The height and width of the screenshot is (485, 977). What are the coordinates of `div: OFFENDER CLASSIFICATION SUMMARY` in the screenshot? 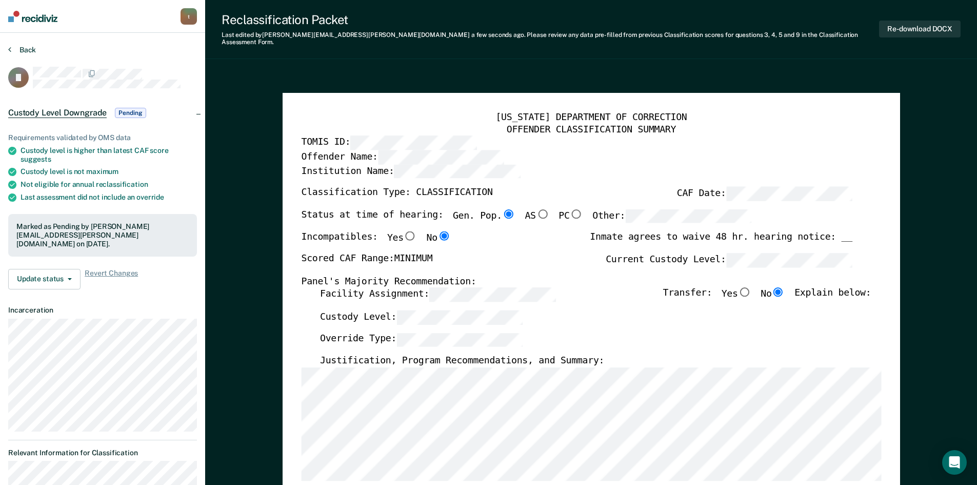 It's located at (591, 130).